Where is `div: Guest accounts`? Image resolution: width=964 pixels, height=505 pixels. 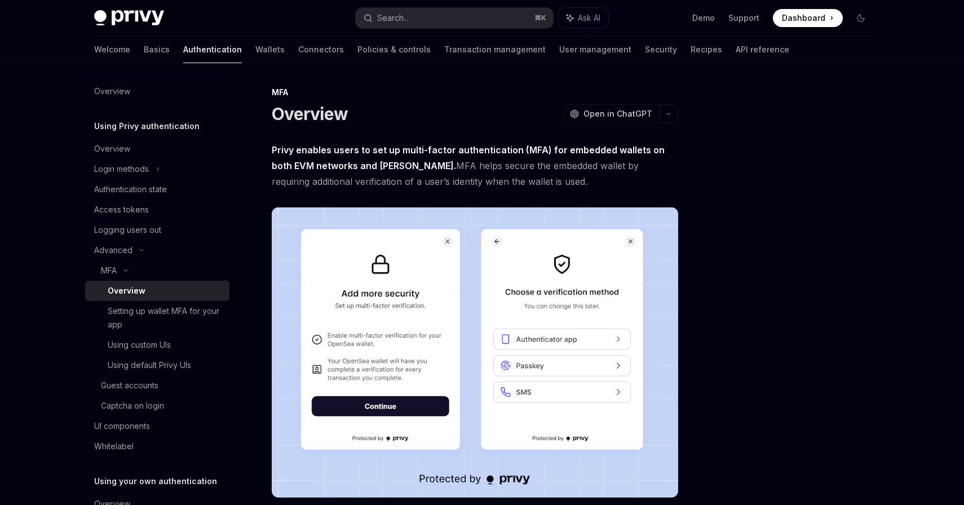
div: Guest accounts is located at coordinates (130, 386).